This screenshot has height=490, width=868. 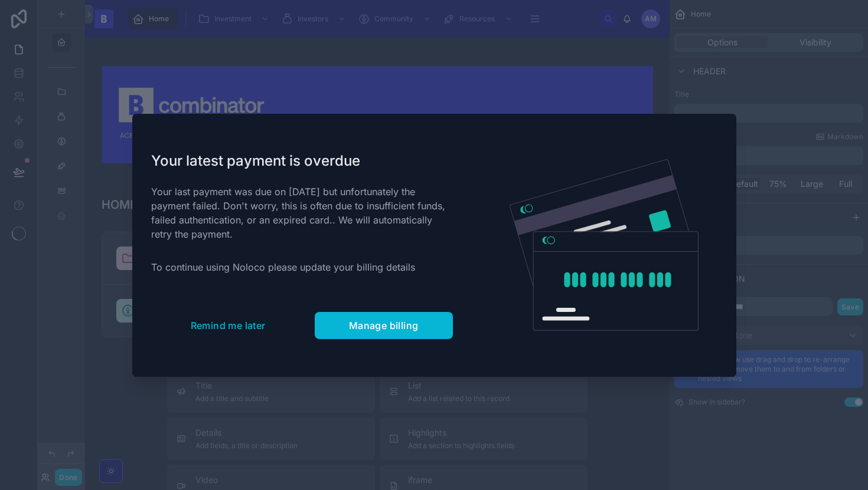 What do you see at coordinates (384, 326) in the screenshot?
I see `span: Manage billing` at bounding box center [384, 326].